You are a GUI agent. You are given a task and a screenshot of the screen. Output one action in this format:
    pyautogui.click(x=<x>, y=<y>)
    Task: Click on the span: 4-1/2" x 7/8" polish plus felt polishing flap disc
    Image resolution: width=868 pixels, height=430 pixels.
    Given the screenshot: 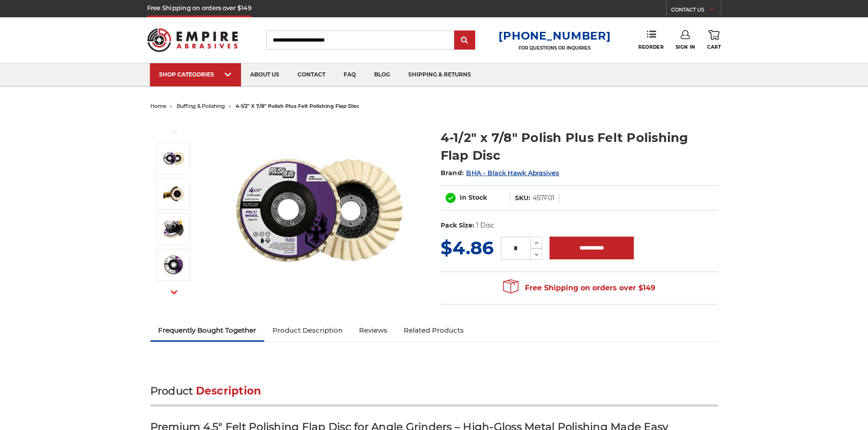 What is the action you would take?
    pyautogui.click(x=298, y=106)
    